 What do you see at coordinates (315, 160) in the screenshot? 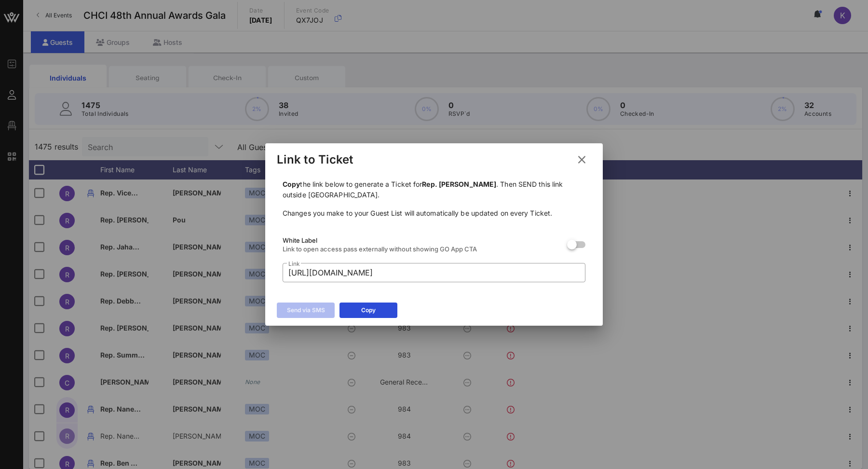
I see `div: Link to Ticket` at bounding box center [315, 160].